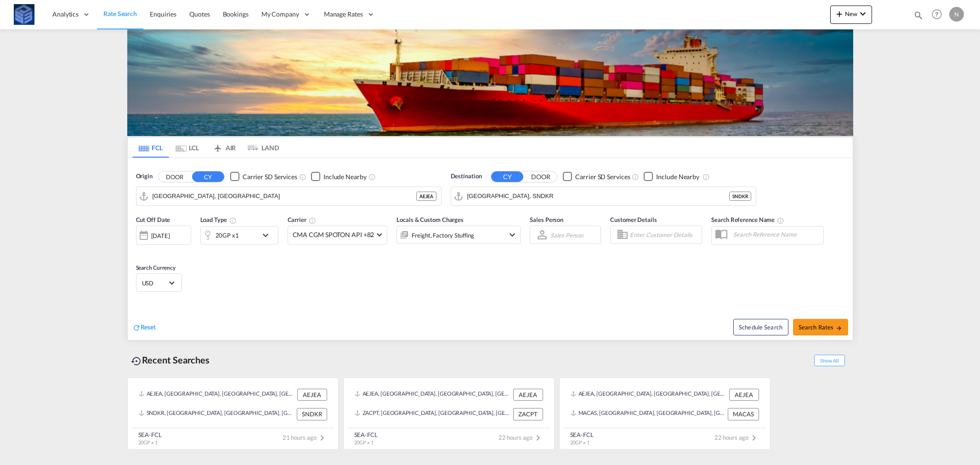 The height and width of the screenshot is (465, 980). I want to click on div: MACAS, so click(743, 414).